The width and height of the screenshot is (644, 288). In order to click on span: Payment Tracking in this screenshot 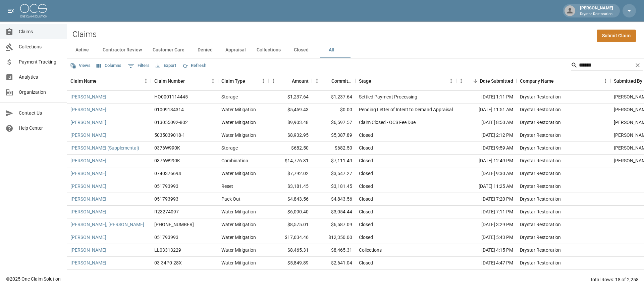, I will do `click(40, 62)`.